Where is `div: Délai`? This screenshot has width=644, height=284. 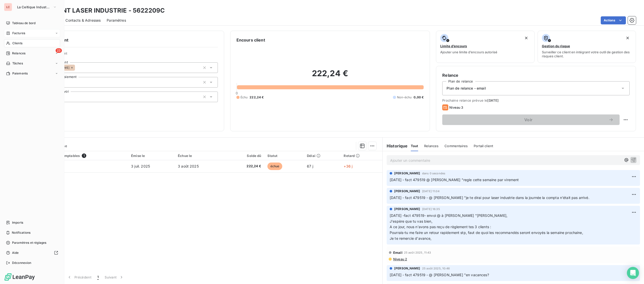 div: Délai is located at coordinates (322, 156).